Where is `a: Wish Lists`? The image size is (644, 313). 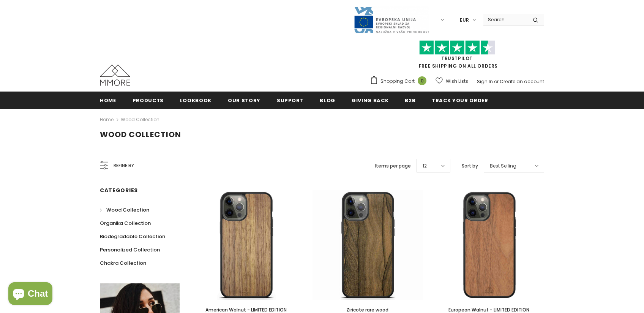
a: Wish Lists is located at coordinates (452, 81).